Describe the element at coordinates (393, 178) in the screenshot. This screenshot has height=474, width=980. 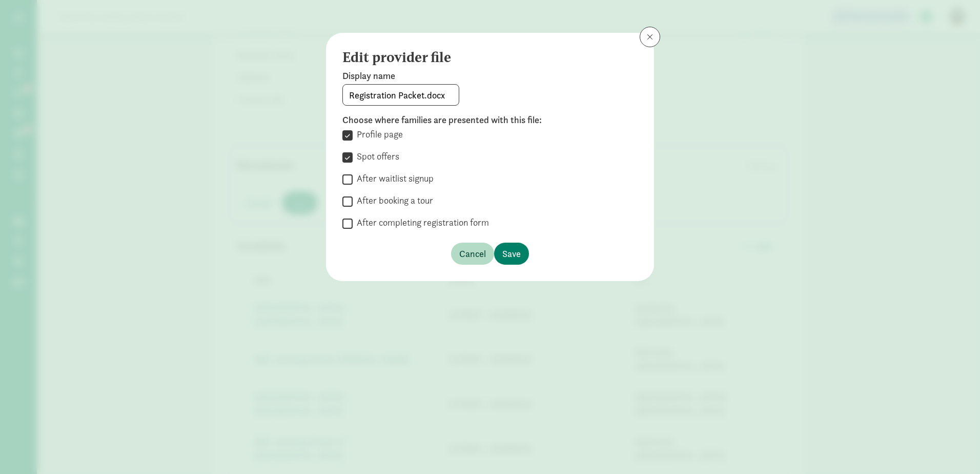
I see `label: After waitlist signup` at that location.